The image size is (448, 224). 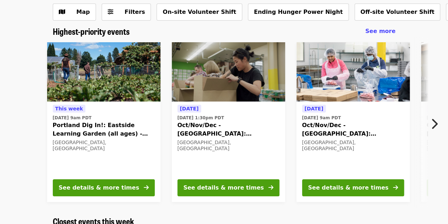 What do you see at coordinates (353, 72) in the screenshot?
I see `img: Oct/Nov/Dec - Beaverton: Repack/Sort (age 10+) organized by Oregon Food Bank` at bounding box center [353, 72].